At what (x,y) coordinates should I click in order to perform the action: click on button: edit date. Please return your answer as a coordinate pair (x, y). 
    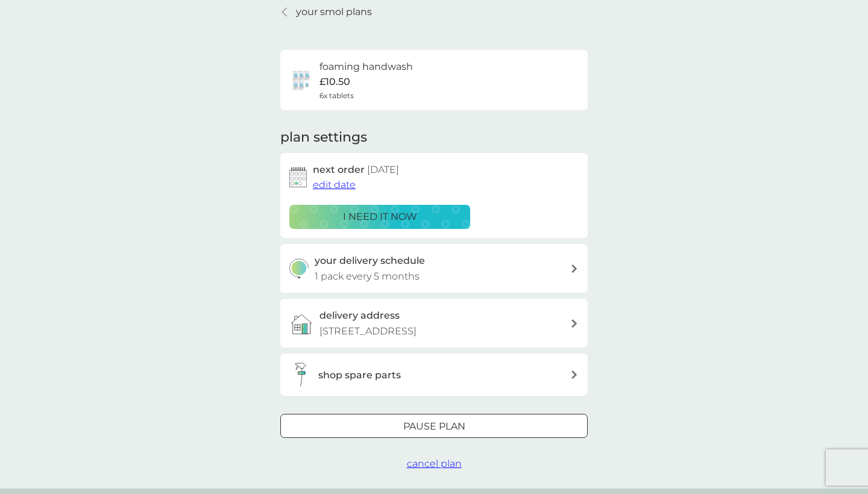
    Looking at the image, I should click on (334, 185).